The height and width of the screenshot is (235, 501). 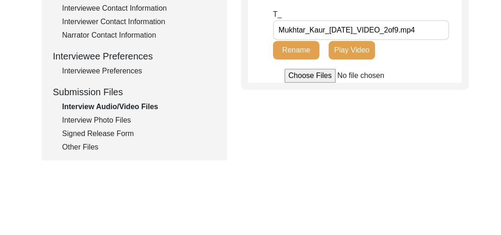 I want to click on button: Rename, so click(x=296, y=50).